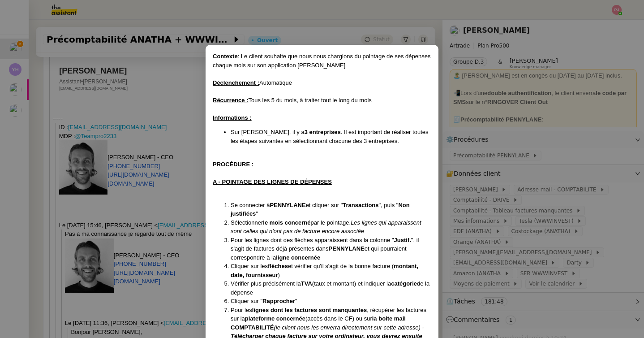 The image size is (644, 338). I want to click on li: Sélectionner par le pointage., so click(331, 227).